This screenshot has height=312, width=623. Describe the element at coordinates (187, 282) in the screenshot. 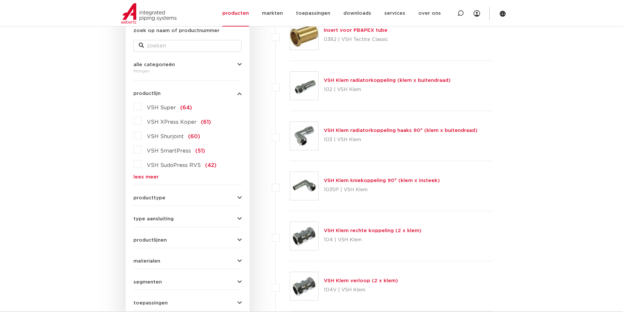

I see `button: segmenten` at that location.